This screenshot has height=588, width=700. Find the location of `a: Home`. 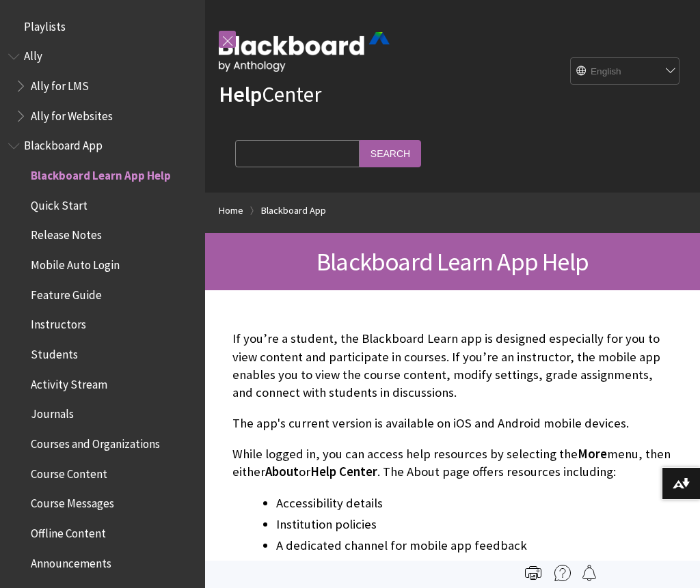

a: Home is located at coordinates (231, 210).